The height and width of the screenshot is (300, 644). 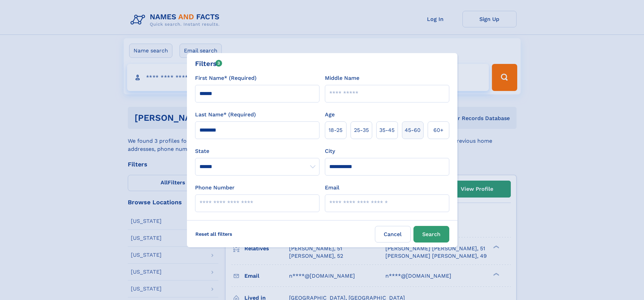 What do you see at coordinates (226, 115) in the screenshot?
I see `label: Last Name* (Required)` at bounding box center [226, 115].